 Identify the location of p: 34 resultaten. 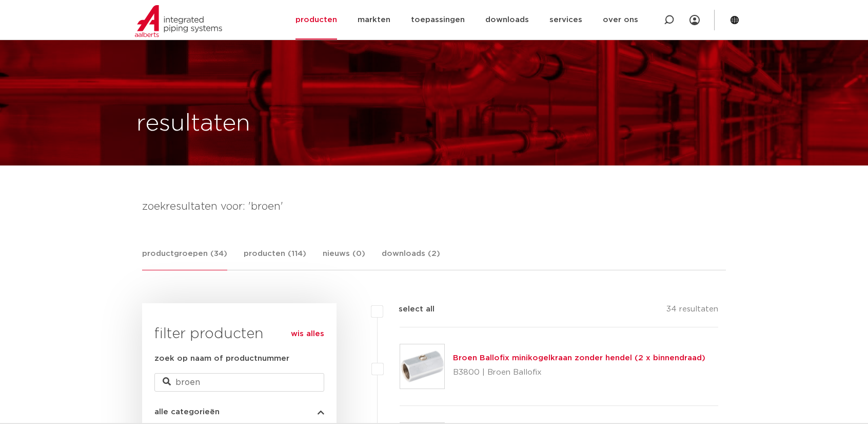
(692, 311).